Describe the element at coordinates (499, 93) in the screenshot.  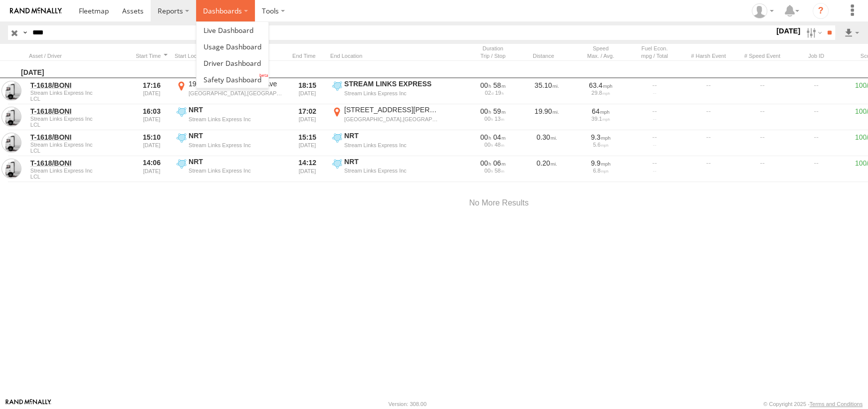
I see `span: 19` at that location.